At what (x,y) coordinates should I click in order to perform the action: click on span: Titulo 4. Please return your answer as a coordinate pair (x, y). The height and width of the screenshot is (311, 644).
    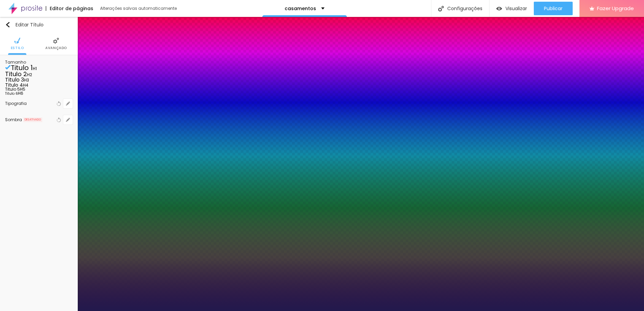
    Looking at the image, I should click on (14, 85).